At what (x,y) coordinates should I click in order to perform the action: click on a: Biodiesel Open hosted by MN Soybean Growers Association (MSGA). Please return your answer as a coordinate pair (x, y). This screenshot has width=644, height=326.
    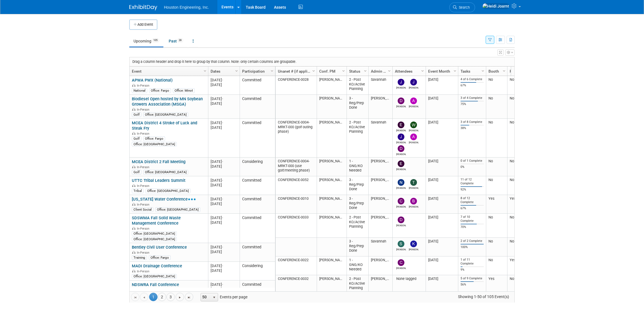
    Looking at the image, I should click on (167, 101).